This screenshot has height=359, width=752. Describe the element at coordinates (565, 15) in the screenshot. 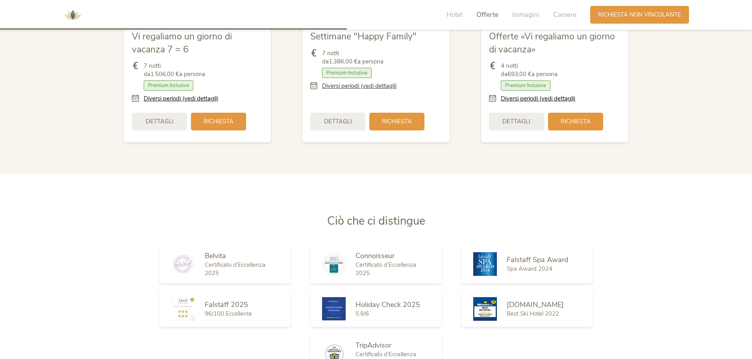

I see `span: Camere` at that location.